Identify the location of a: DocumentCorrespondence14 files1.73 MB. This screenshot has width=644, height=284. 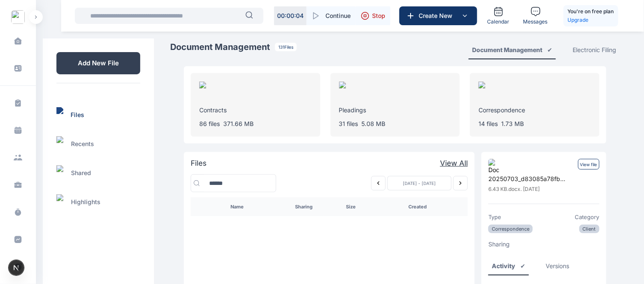
(535, 105).